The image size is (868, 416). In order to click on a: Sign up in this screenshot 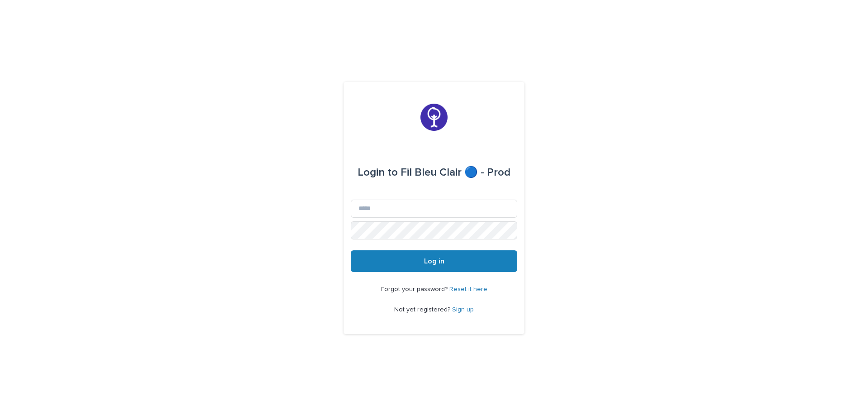, I will do `click(463, 309)`.